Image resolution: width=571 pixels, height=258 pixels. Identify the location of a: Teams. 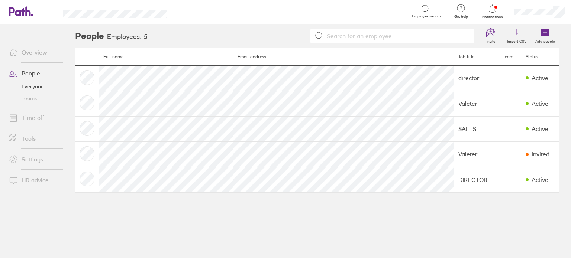
(33, 99).